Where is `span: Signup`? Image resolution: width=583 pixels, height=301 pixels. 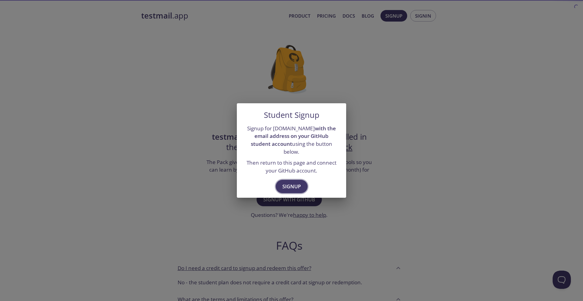 span: Signup is located at coordinates (291, 186).